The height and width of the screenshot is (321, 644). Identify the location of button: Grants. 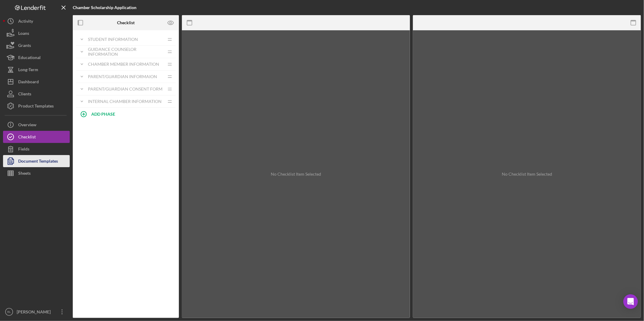
(36, 45).